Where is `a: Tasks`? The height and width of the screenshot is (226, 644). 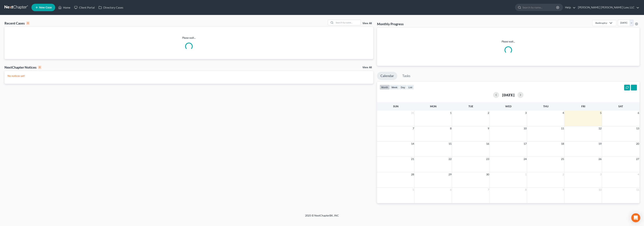
a: Tasks is located at coordinates (406, 76).